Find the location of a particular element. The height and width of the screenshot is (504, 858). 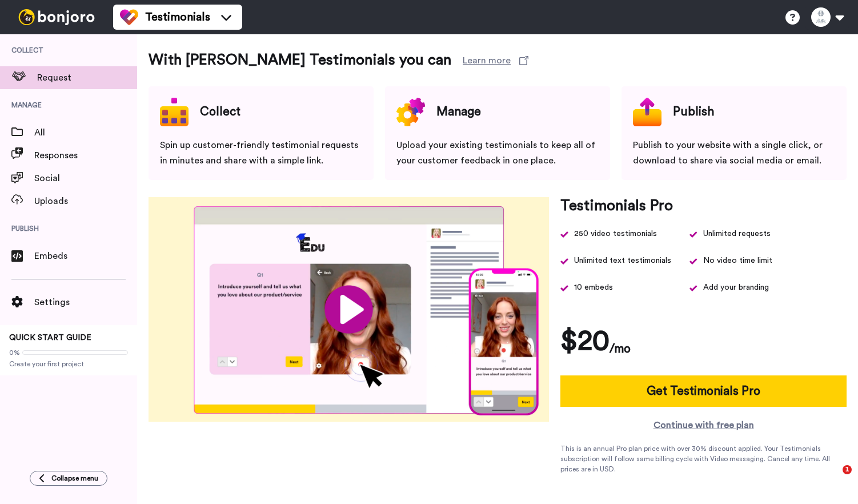

span: QUICK START GUIDE is located at coordinates (50, 338).